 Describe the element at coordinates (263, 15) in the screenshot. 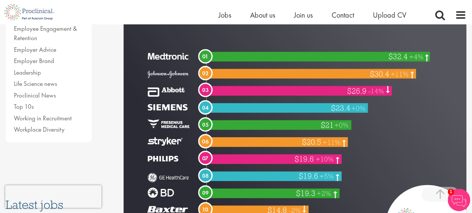

I see `a: About us` at that location.